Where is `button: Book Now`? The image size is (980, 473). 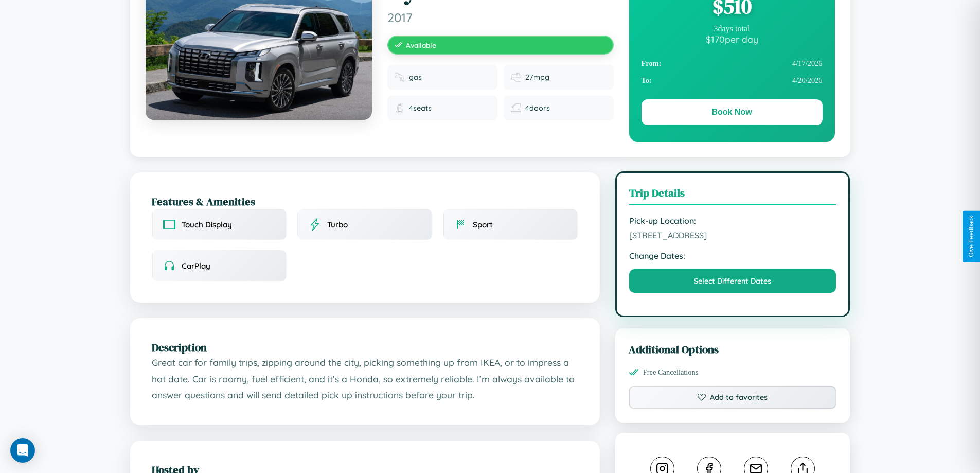
button: Book Now is located at coordinates (732, 113).